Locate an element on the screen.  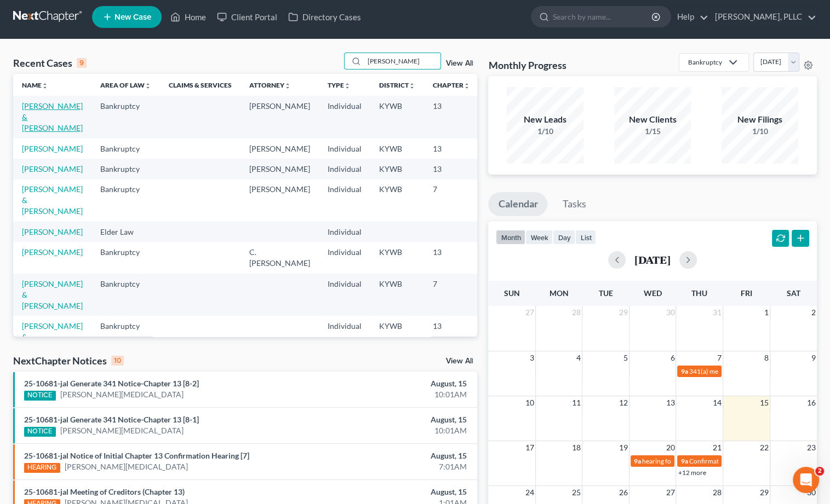
span: 19 is located at coordinates (624, 448).